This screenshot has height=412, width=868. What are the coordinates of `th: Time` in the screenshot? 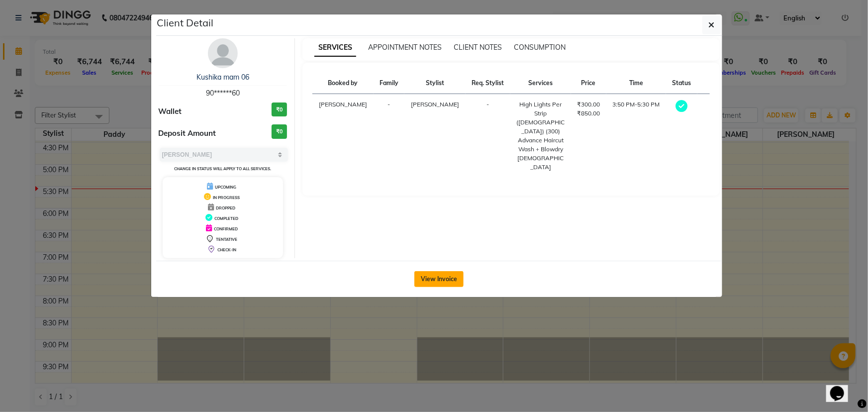 It's located at (636, 83).